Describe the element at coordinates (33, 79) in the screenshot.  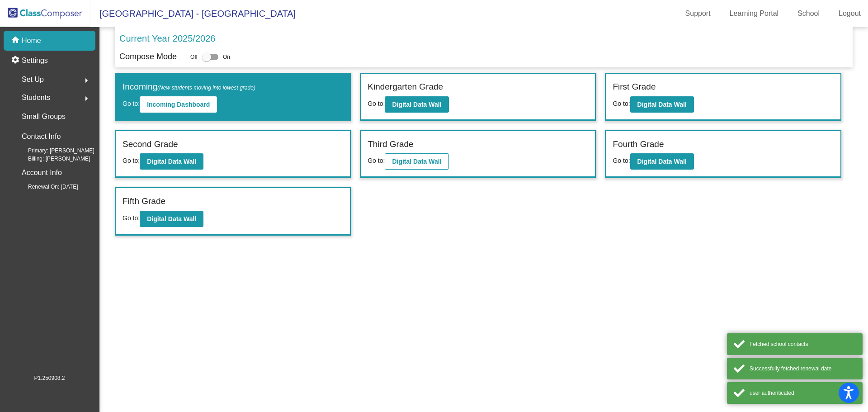
I see `span: Set Up` at that location.